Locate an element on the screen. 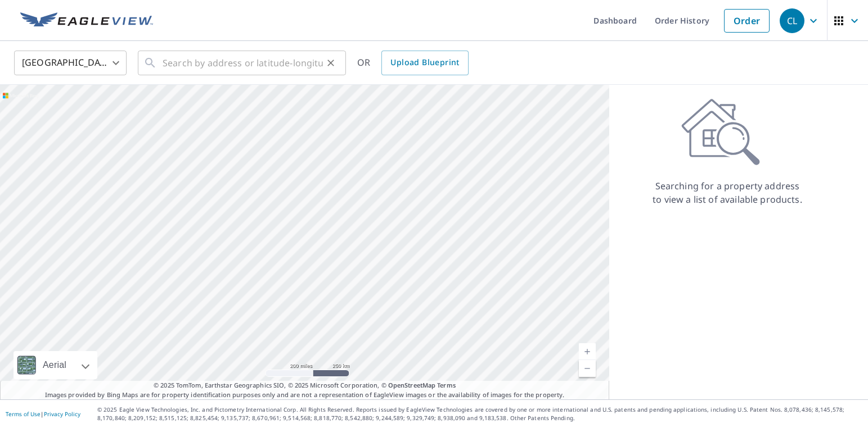 The image size is (868, 428). p: Searching for a property address to view a list of available products. is located at coordinates (728, 193).